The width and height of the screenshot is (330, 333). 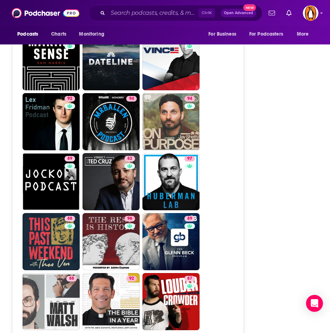 What do you see at coordinates (171, 62) in the screenshot?
I see `a: 85` at bounding box center [171, 62].